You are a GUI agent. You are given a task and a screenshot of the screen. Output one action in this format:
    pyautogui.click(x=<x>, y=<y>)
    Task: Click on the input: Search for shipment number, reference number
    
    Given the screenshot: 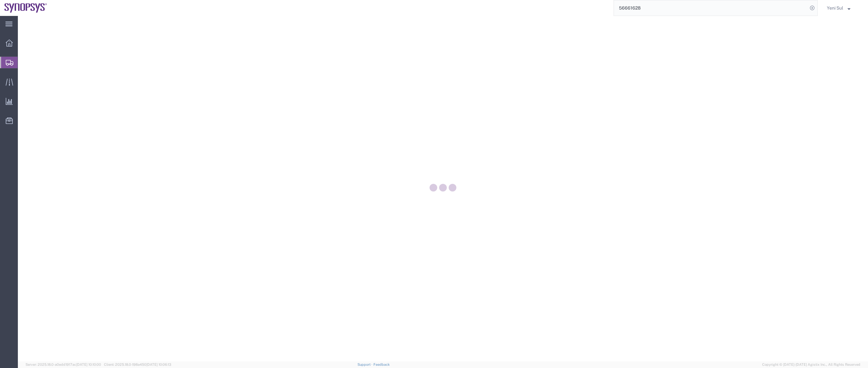 What is the action you would take?
    pyautogui.click(x=711, y=8)
    